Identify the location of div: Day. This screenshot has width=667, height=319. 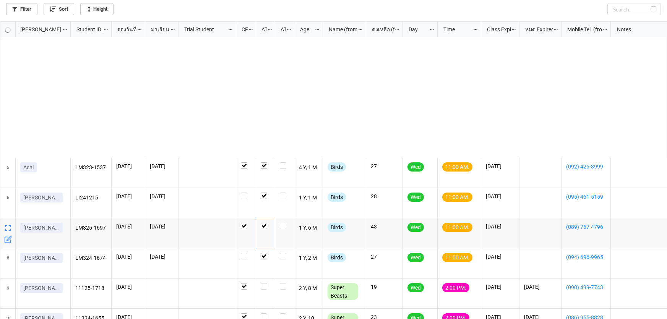
(417, 29).